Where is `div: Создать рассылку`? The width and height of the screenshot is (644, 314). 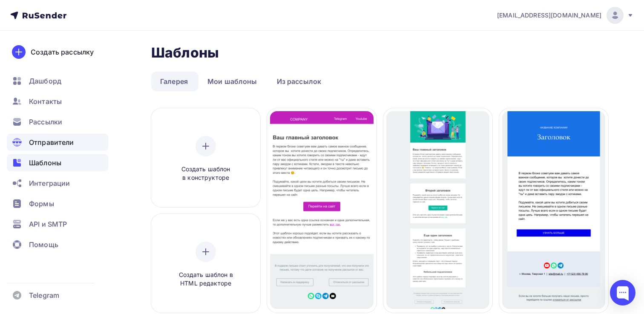
div: Создать рассылку is located at coordinates (62, 52).